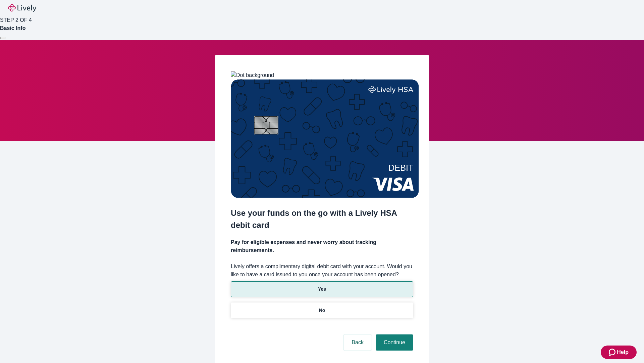 Image resolution: width=644 pixels, height=363 pixels. What do you see at coordinates (322, 246) in the screenshot?
I see `h4: Pay for eligible expenses and never worry about tracking reimbursements.` at bounding box center [322, 246].